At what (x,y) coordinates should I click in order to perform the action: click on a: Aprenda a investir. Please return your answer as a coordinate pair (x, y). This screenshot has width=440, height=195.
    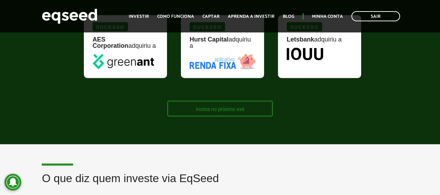
    Looking at the image, I should click on (251, 16).